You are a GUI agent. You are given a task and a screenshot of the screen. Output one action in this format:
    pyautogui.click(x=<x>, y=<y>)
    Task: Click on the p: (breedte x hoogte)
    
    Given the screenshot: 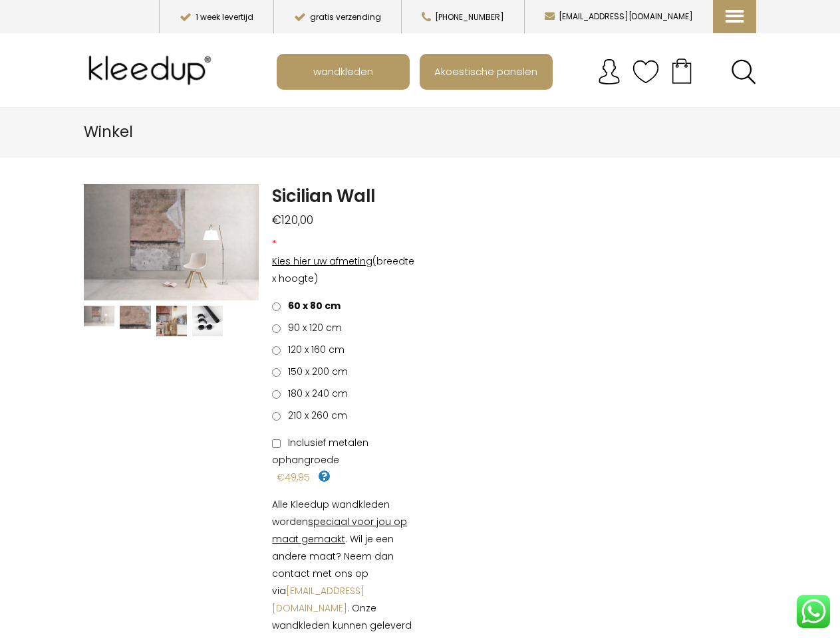 What is the action you would take?
    pyautogui.click(x=346, y=270)
    